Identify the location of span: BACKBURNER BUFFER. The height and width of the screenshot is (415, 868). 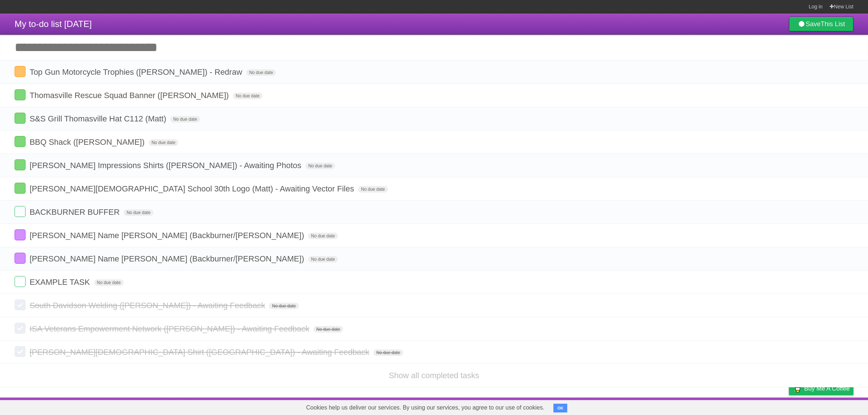
(75, 212).